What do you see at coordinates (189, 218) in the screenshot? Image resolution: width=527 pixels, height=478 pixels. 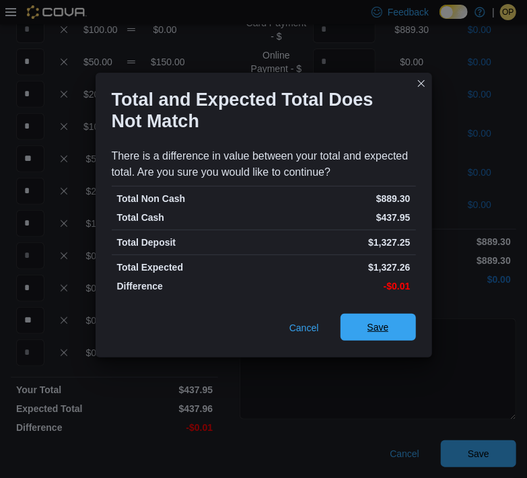 I see `p: Total Cash` at bounding box center [189, 218].